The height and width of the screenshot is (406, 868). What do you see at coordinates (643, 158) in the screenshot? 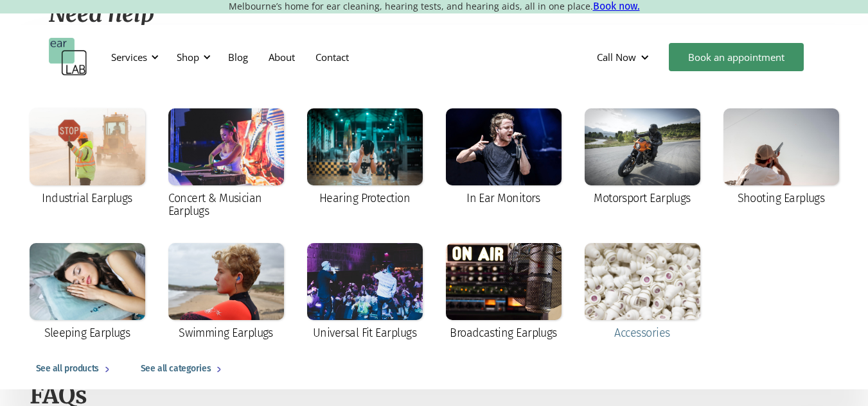
I see `a: Motorsport Earplugs` at bounding box center [643, 158].